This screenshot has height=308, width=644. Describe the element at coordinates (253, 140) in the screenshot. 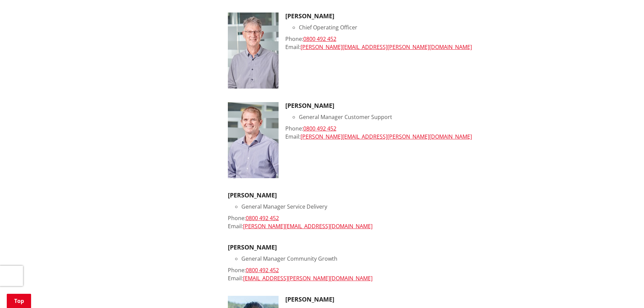

I see `img: Roger-MacCulloch-(2)` at that location.